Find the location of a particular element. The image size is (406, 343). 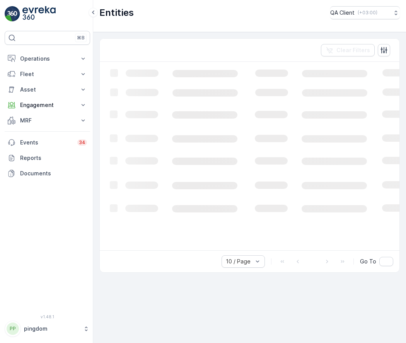

p: Engagement is located at coordinates (47, 105).